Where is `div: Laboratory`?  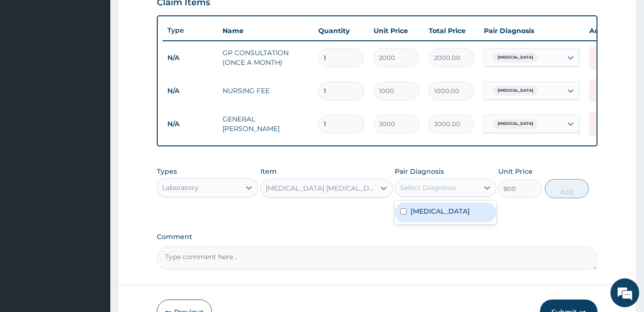 div: Laboratory is located at coordinates (180, 188).